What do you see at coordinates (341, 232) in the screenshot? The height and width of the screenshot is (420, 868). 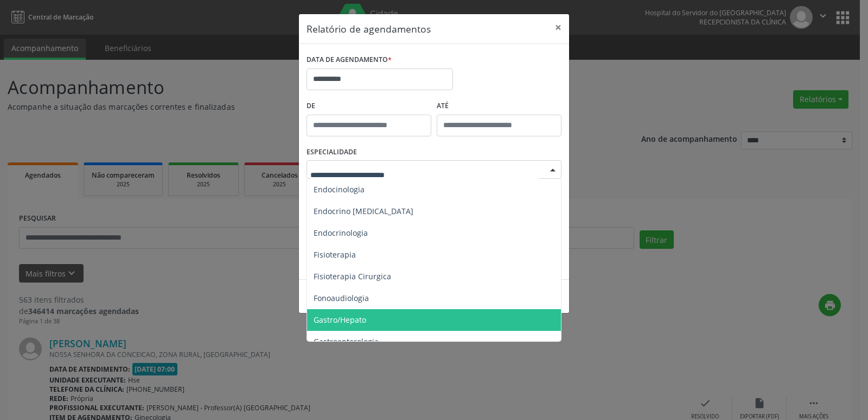 I see `span: Endocrinologia` at bounding box center [341, 232].